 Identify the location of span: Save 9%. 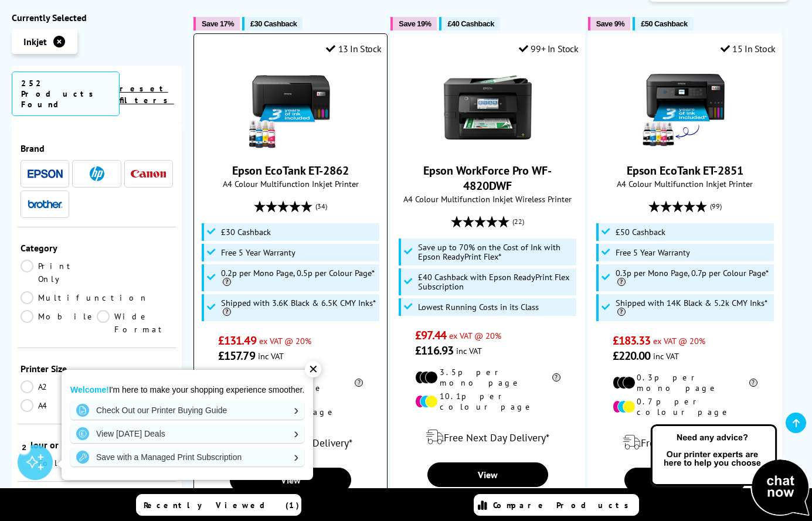
(610, 23).